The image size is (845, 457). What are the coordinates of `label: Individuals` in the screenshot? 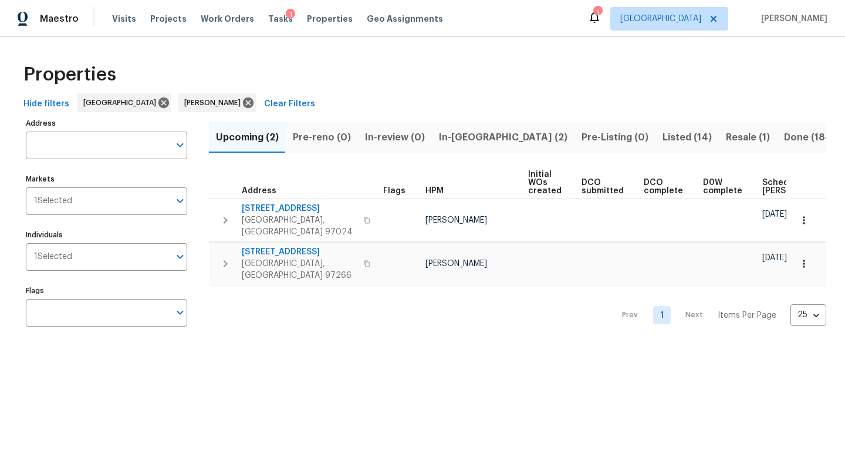 It's located at (106, 235).